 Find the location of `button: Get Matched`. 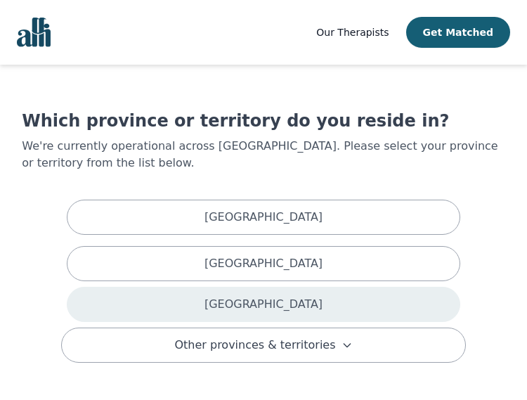

button: Get Matched is located at coordinates (458, 32).